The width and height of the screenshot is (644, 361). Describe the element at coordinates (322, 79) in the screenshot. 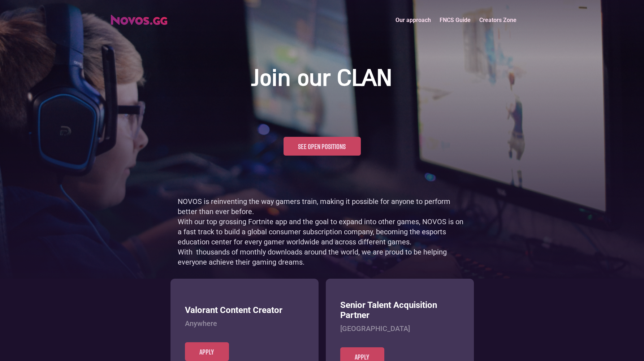

I see `h1: Join our CLAN` at that location.